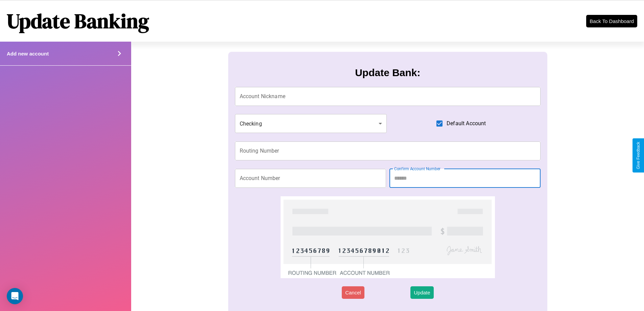 The image size is (644, 311). I want to click on button: Back To Dashboard, so click(612, 21).